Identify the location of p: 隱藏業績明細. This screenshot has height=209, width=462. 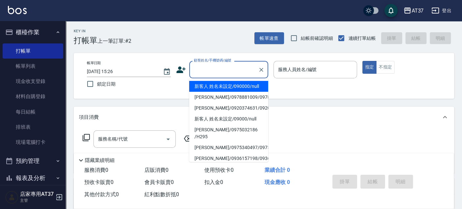
(100, 160).